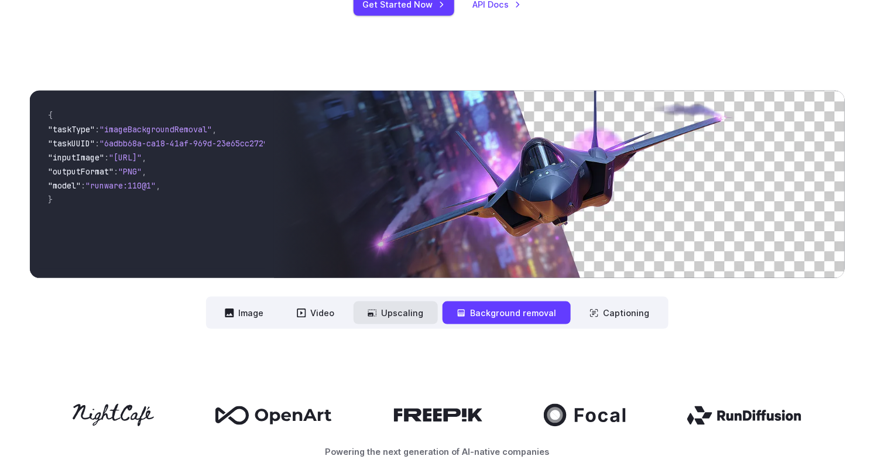 Image resolution: width=874 pixels, height=473 pixels. I want to click on img: Futuristic stealth jet streaking through a neon-lit cityscape with glowing purple exhaust, so click(559, 184).